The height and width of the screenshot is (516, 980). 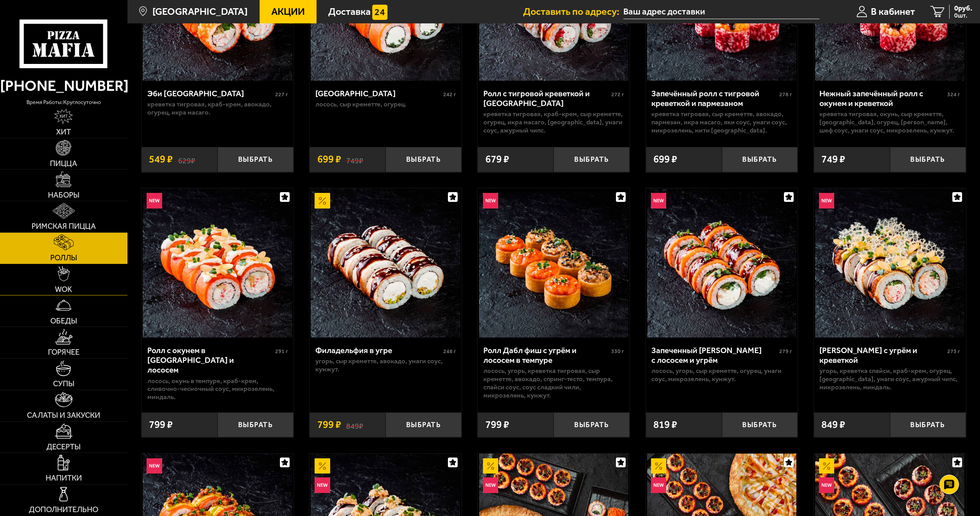 I want to click on img: Ролл Калипсо с угрём и креветкой, so click(x=890, y=263).